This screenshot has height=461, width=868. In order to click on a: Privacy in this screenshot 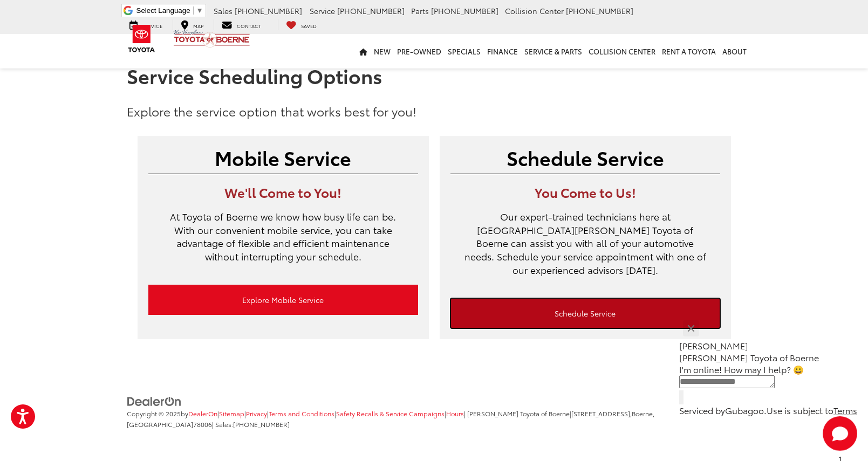, I will do `click(256, 413)`.